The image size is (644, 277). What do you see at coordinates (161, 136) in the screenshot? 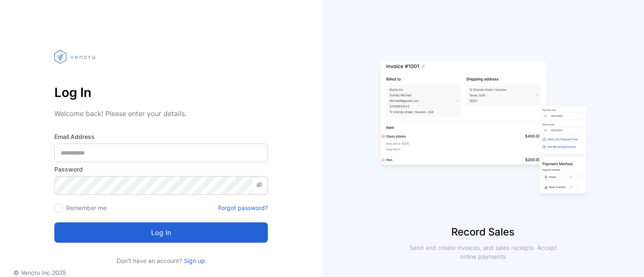
I see `label: Email Address` at bounding box center [161, 136].